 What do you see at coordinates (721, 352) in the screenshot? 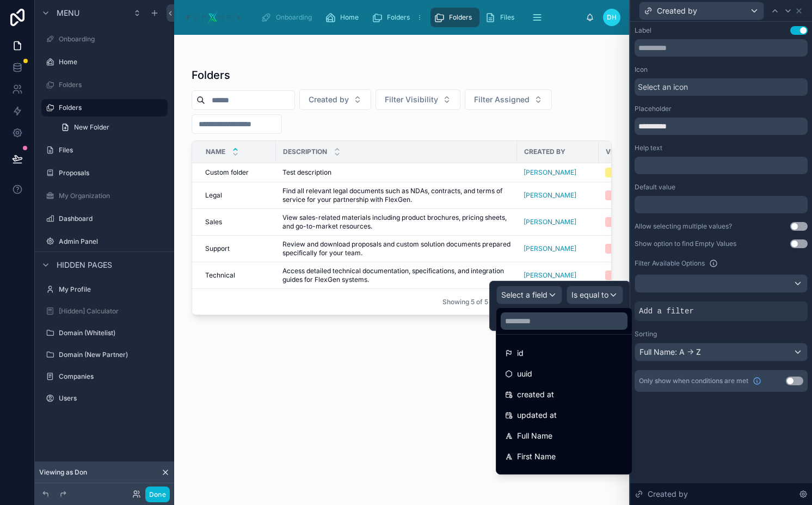
I see `button: Full Name: A -> Z` at bounding box center [721, 352].